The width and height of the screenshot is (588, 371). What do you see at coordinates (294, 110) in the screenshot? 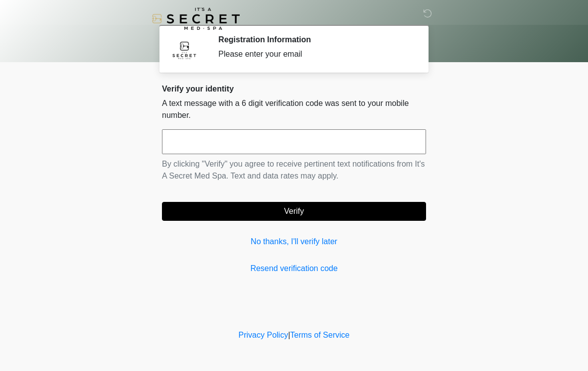
I see `p: A text message with a 6 digit verification code was sent to your mobile number.` at bounding box center [294, 110].